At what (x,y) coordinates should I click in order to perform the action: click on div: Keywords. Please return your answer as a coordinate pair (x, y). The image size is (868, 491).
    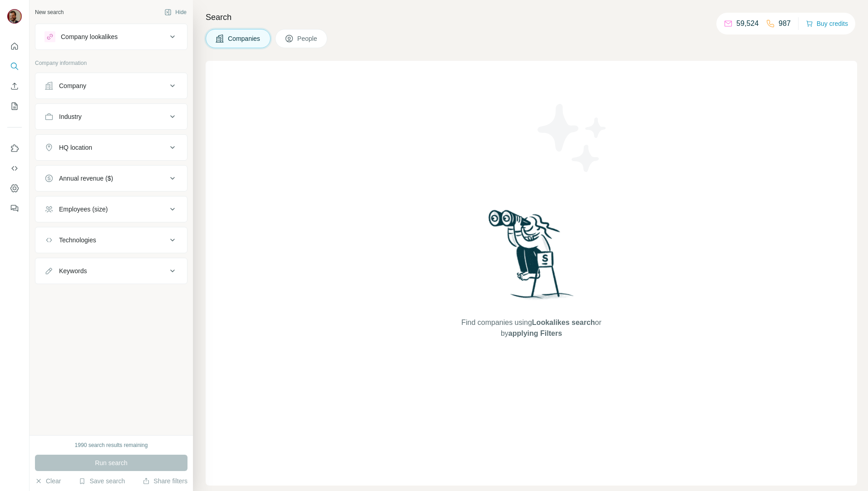
    Looking at the image, I should click on (73, 271).